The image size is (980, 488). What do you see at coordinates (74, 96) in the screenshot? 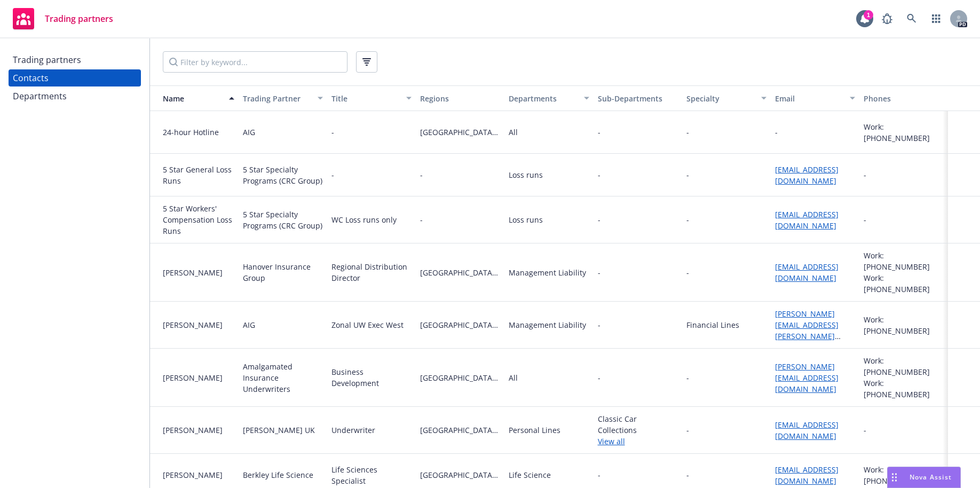
I see `a: Departments` at bounding box center [74, 96].